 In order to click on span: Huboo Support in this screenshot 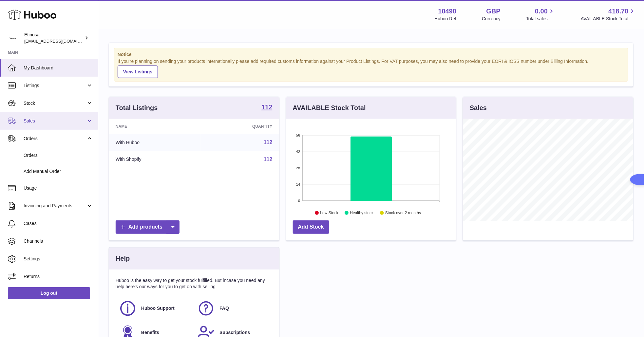, I will do `click(158, 308)`.